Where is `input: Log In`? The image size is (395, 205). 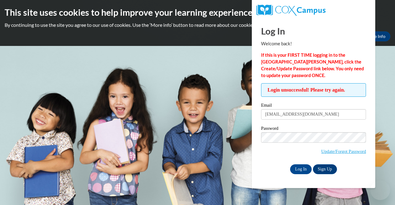
input: Log In is located at coordinates (301, 169).